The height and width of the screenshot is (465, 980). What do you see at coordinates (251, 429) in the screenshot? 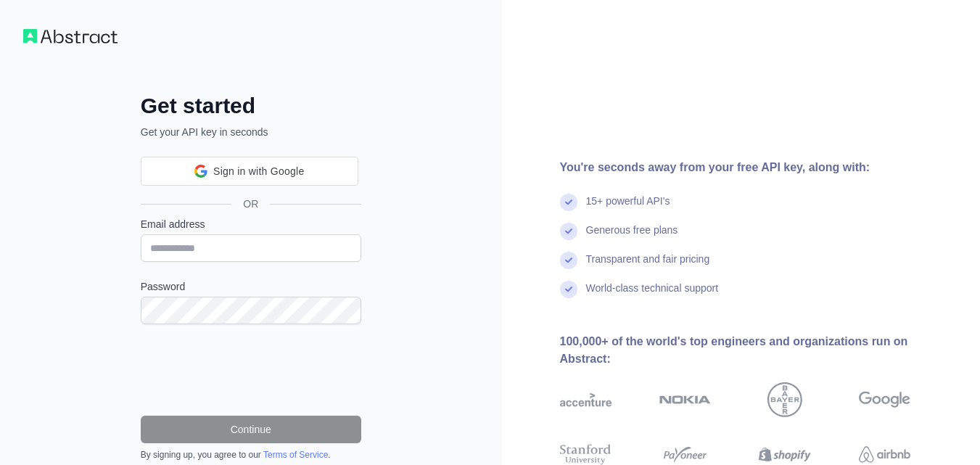
I see `button: Continue` at bounding box center [251, 429].